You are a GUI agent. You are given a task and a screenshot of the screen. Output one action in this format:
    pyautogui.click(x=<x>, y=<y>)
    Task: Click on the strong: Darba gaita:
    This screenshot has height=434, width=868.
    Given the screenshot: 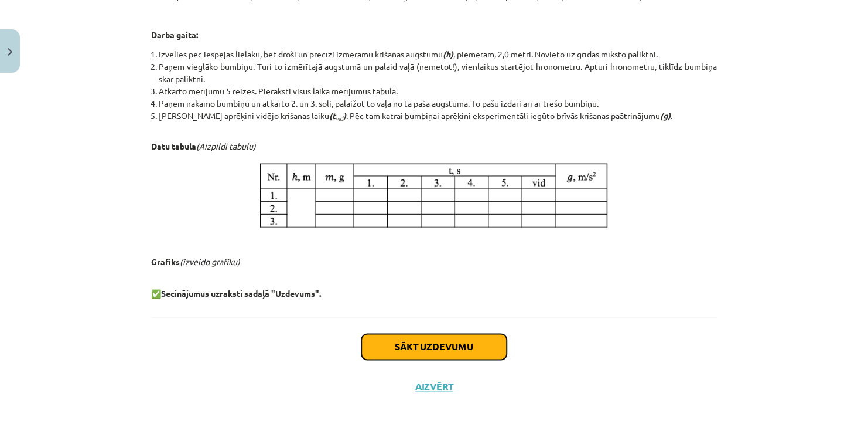 What is the action you would take?
    pyautogui.click(x=175, y=35)
    